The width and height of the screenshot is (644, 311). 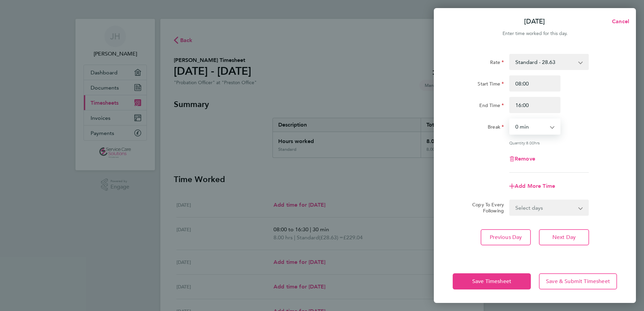 I want to click on label: Copy To Every Following, so click(x=485, y=208).